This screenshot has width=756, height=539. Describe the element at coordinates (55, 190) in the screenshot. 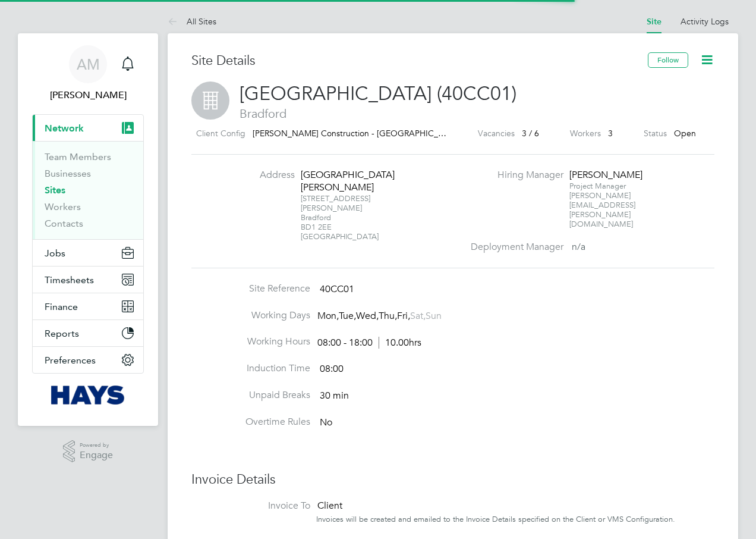

I see `a: Sites` at that location.